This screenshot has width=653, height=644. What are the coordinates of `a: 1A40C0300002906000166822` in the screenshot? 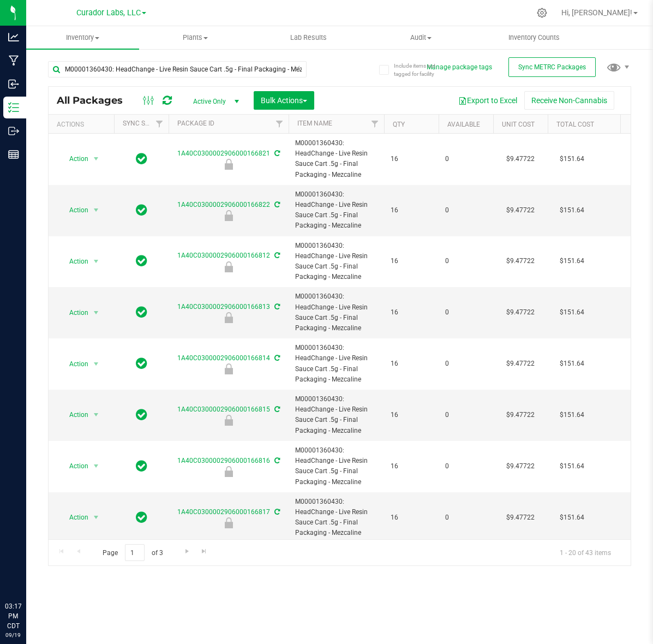 It's located at (224, 204).